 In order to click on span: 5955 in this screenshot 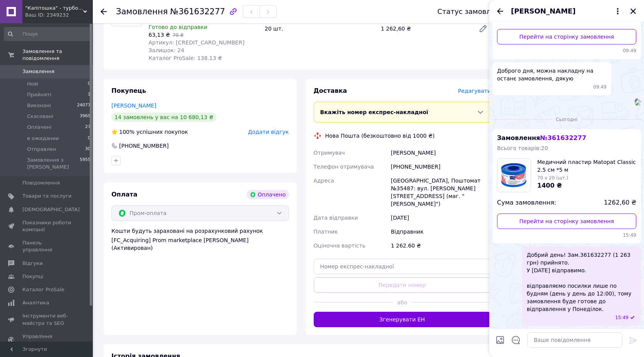, I will do `click(85, 164)`.